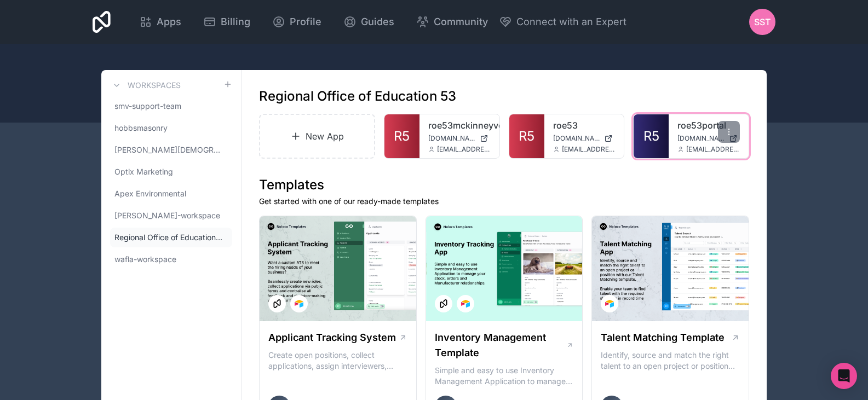 The height and width of the screenshot is (400, 868). I want to click on span: Apex Environmental, so click(150, 194).